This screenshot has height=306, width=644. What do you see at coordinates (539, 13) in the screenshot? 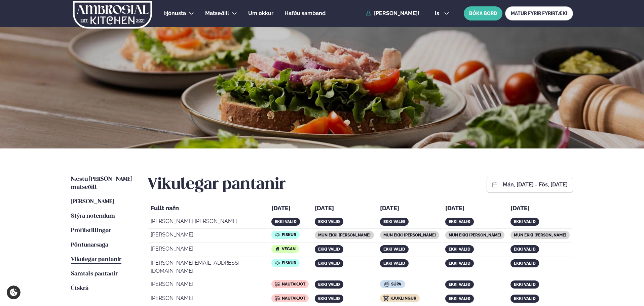
I see `a: MATUR FYRIR FYRIRTÆKI` at bounding box center [539, 13].